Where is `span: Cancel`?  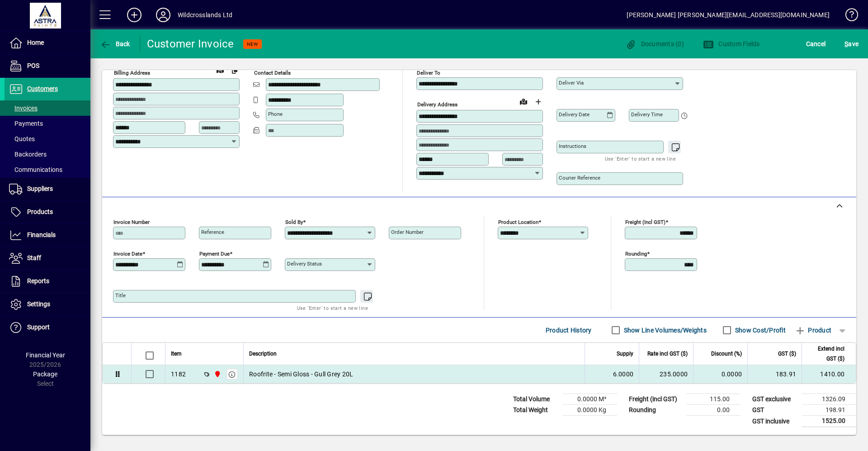 span: Cancel is located at coordinates (816, 44).